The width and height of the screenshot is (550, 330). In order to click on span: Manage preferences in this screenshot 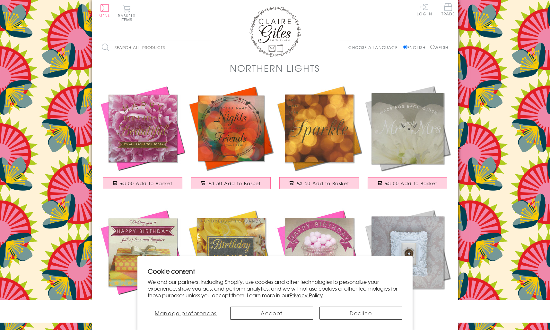, I will do `click(185, 313)`.